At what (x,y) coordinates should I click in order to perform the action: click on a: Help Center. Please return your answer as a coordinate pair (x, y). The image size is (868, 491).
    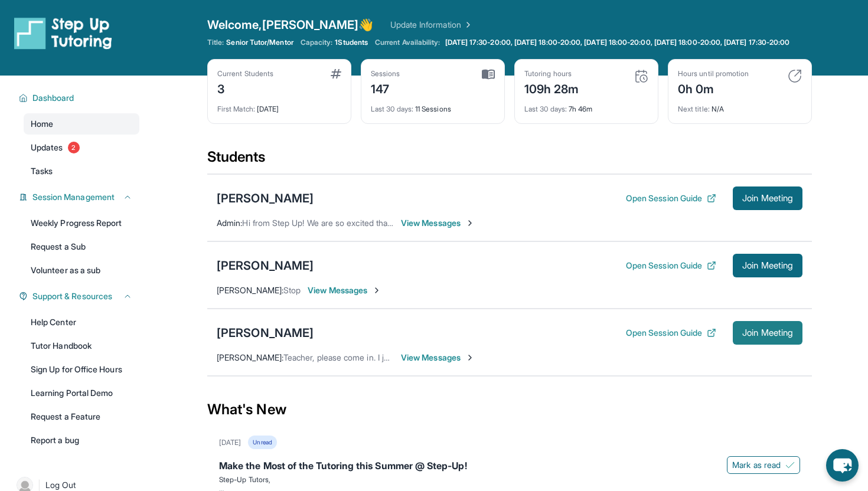
    Looking at the image, I should click on (82, 322).